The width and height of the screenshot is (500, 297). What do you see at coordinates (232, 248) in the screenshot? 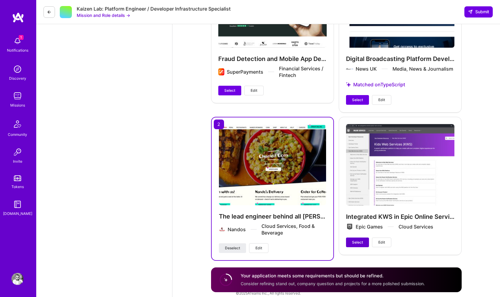
I see `span: Deselect` at bounding box center [232, 248].